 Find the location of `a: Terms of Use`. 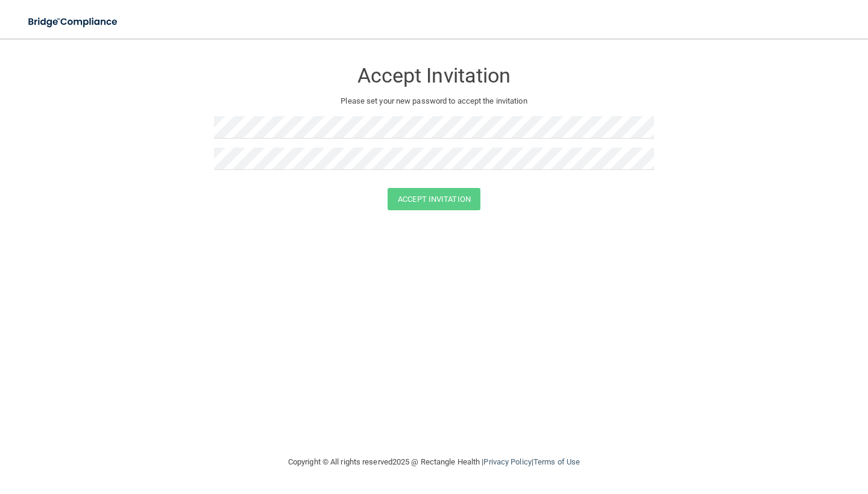

a: Terms of Use is located at coordinates (557, 462).